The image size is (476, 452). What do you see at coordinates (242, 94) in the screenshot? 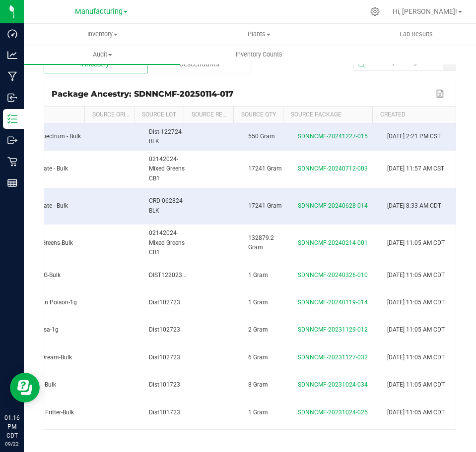
I see `div: Package Ancestry: SDNNCMF-20250114-017` at bounding box center [242, 94].